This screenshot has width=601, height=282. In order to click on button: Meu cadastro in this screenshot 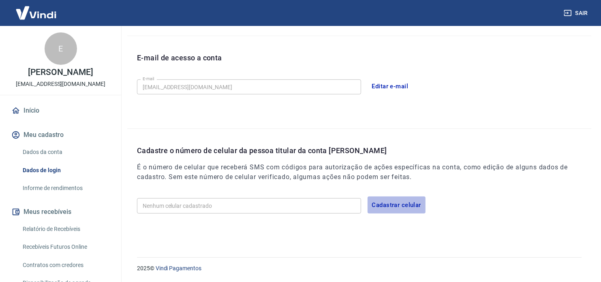, I will do `click(60, 135)`.